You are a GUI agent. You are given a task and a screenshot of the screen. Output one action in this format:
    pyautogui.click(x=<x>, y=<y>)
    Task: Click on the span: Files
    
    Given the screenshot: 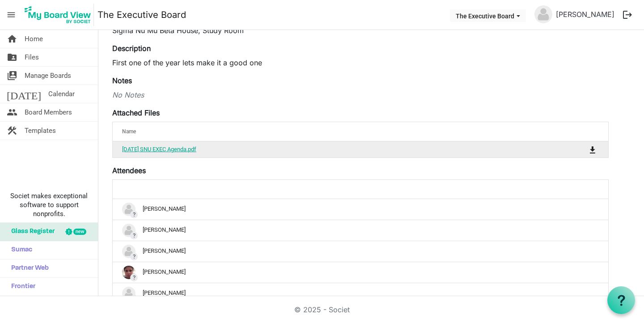 What is the action you would take?
    pyautogui.click(x=32, y=57)
    